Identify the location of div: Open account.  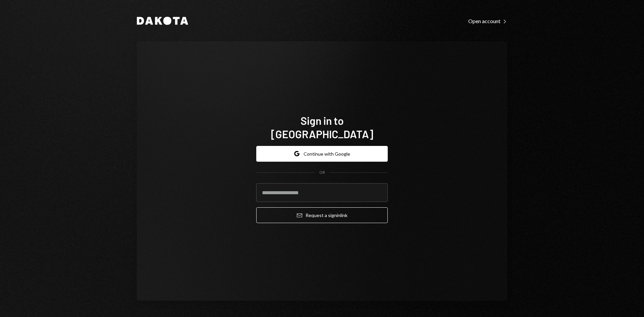
(488, 21).